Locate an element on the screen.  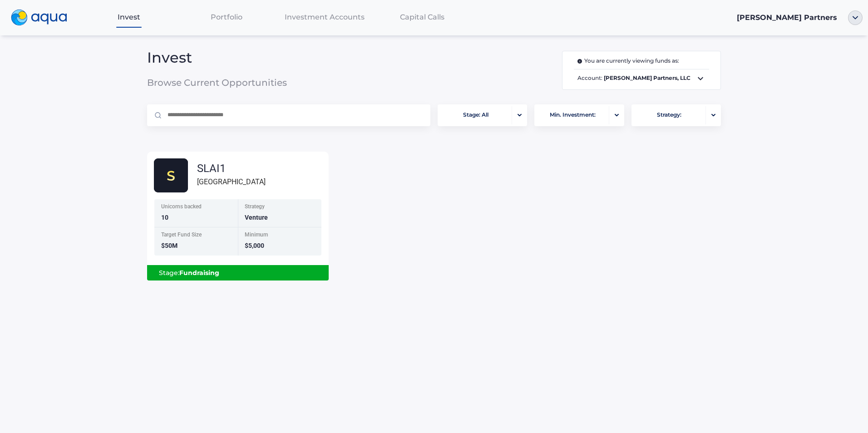
b: Fundraising is located at coordinates (199, 272).